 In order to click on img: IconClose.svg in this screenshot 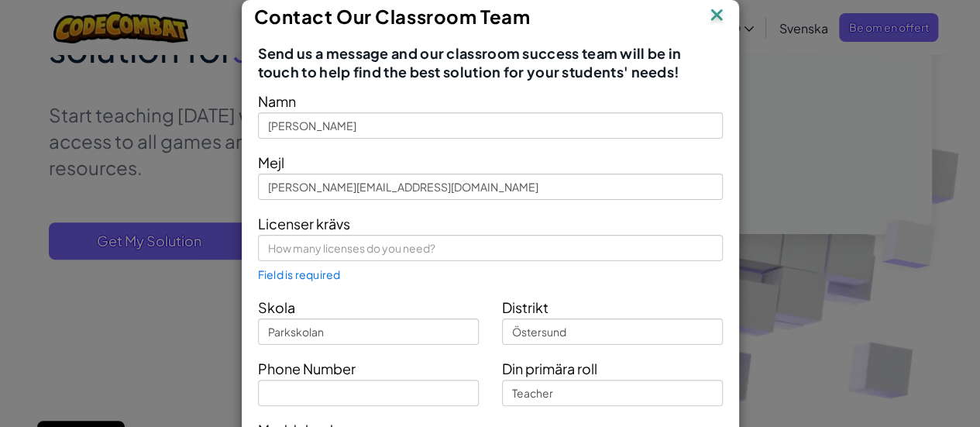, I will do `click(716, 16)`.